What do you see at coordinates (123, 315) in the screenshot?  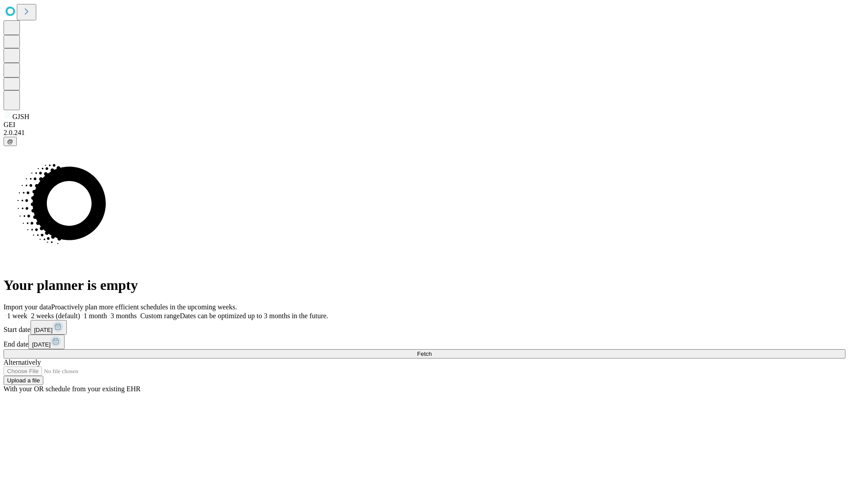 I see `span: 3 months` at bounding box center [123, 315].